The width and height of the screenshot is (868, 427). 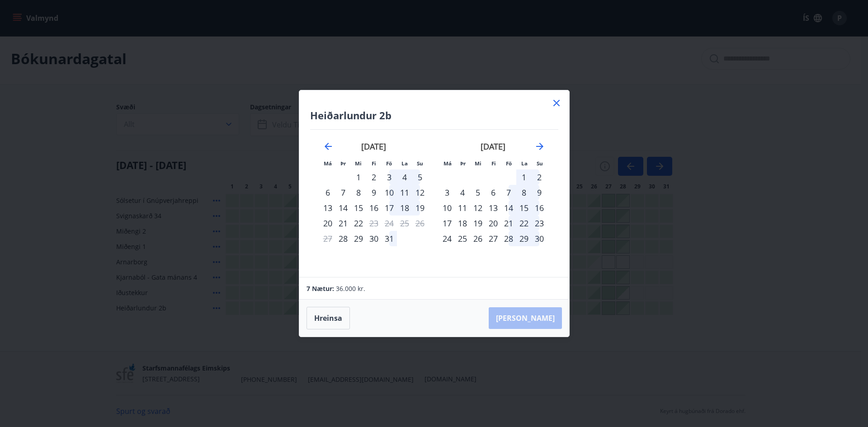 I want to click on td: Not available. föstudagur, 24. október 2025, so click(x=389, y=223).